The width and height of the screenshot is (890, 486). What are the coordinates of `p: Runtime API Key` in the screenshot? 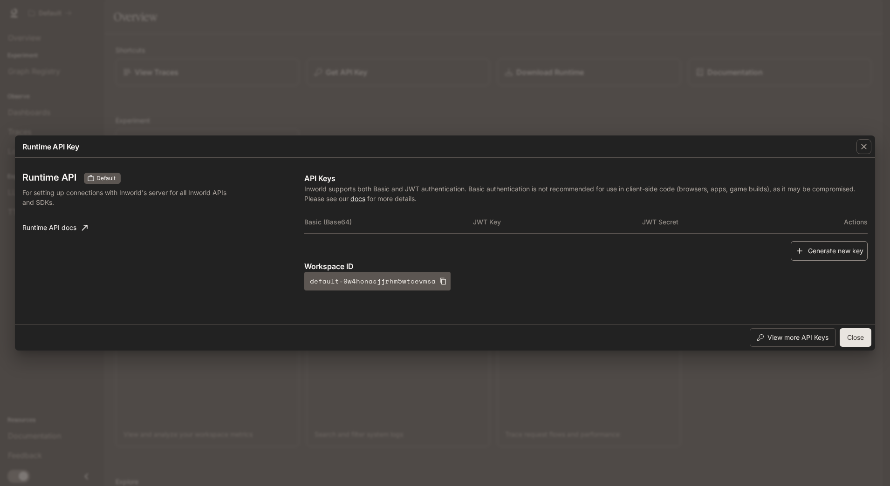 It's located at (51, 147).